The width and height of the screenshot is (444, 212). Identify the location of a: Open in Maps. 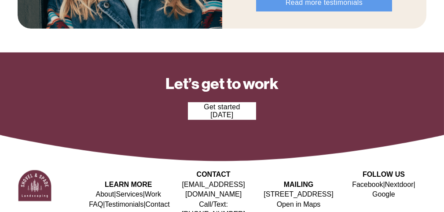
(299, 204).